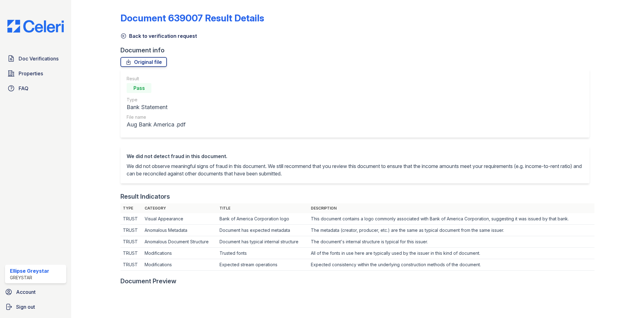  Describe the element at coordinates (452, 265) in the screenshot. I see `td: Expected consistency within the underlying construction methods of the document.` at that location.